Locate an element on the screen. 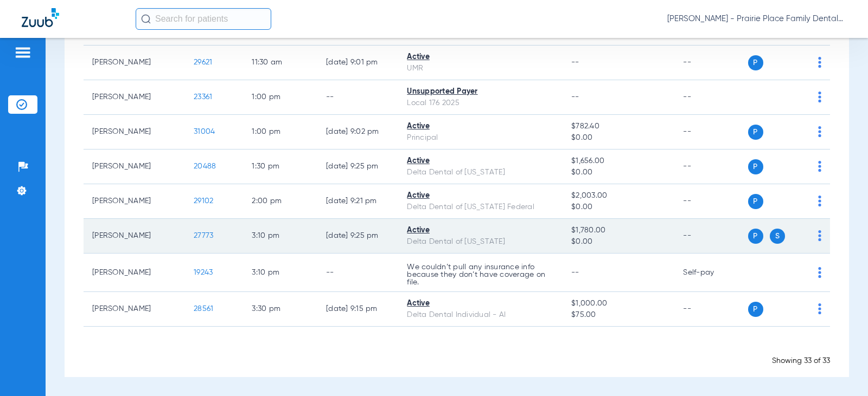 This screenshot has width=868, height=396. span: 28561 is located at coordinates (204, 309).